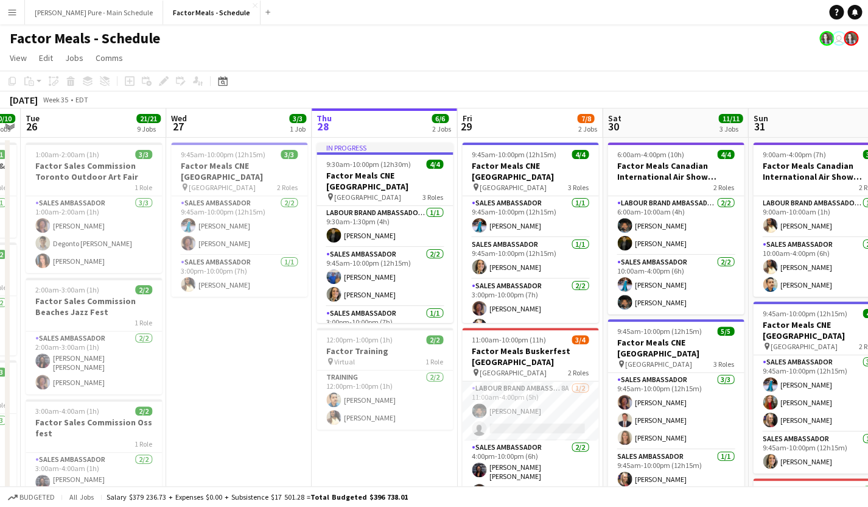  I want to click on div: EDT, so click(82, 99).